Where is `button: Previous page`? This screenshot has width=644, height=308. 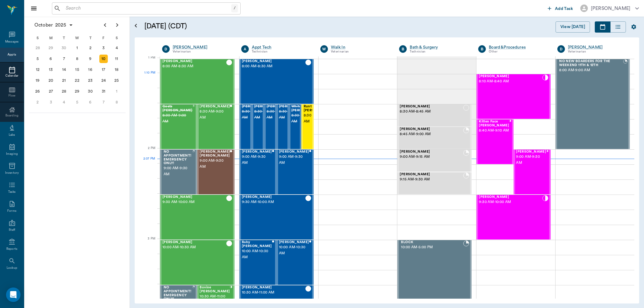
button: Previous page is located at coordinates (105, 25).